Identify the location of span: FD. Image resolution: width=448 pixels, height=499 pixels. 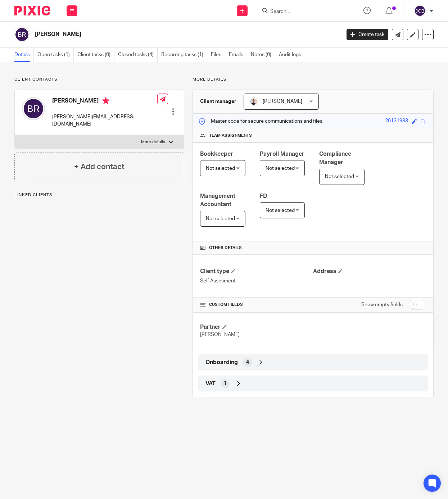
(263, 196).